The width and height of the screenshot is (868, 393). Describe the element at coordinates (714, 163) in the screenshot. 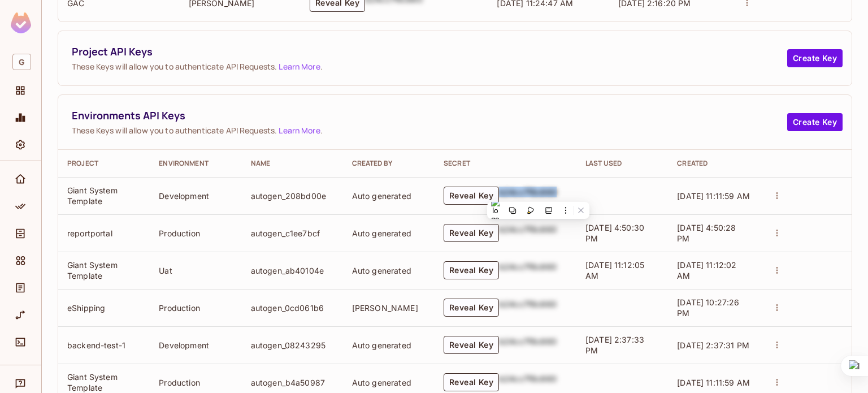

I see `div: Created` at that location.